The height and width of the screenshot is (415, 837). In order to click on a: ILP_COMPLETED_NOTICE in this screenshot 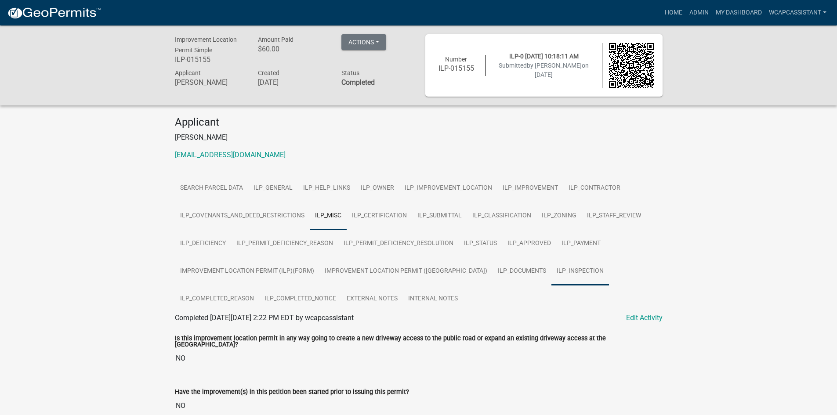, I will do `click(300, 299)`.